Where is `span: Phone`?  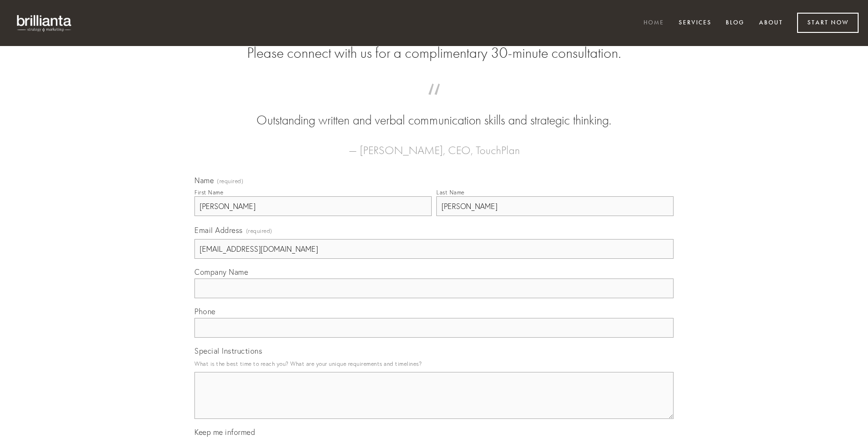
span: Phone is located at coordinates (205, 311).